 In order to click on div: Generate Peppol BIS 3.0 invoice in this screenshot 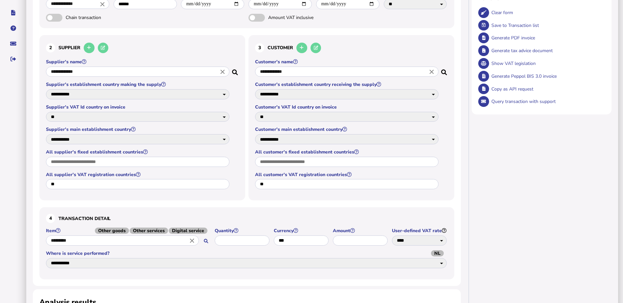, I will do `click(547, 76)`.